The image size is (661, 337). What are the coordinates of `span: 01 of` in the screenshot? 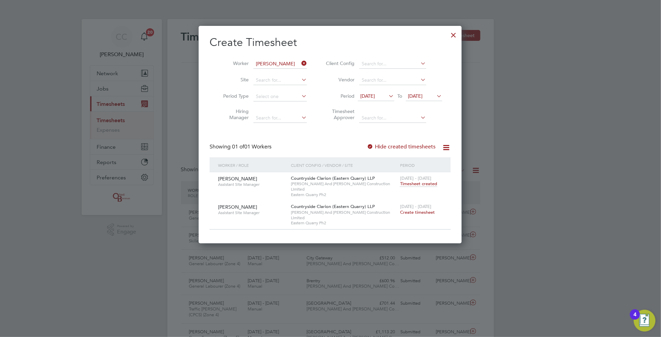 It's located at (238, 147).